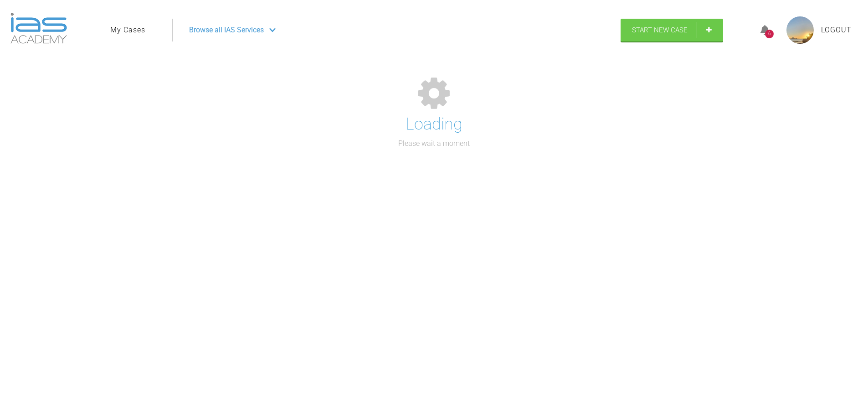  Describe the element at coordinates (127, 30) in the screenshot. I see `a: My Cases` at that location.